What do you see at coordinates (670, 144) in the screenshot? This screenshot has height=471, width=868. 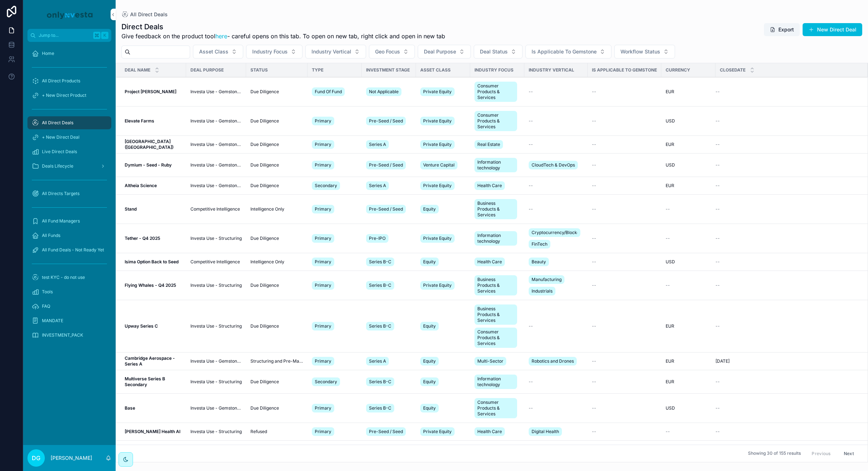 I see `span: EUR` at bounding box center [670, 144].